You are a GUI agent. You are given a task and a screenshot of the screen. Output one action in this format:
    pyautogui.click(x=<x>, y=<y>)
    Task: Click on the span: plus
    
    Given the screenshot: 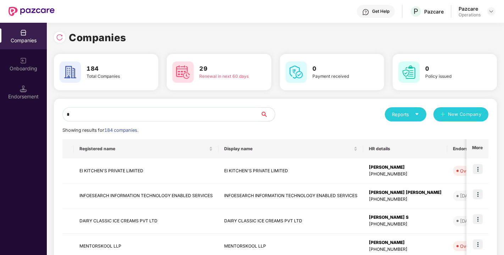 What is the action you would take?
    pyautogui.click(x=443, y=115)
    